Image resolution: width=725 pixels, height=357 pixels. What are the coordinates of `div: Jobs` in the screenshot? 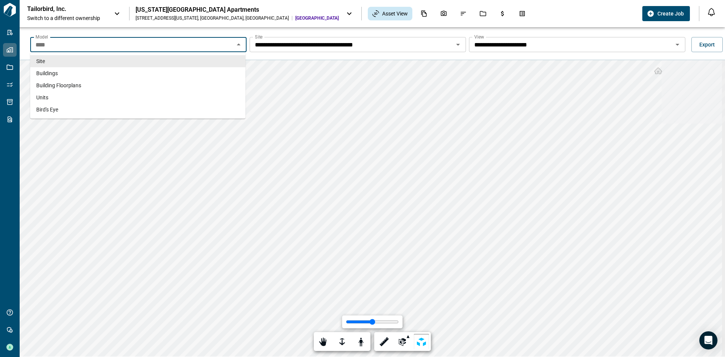 It's located at (483, 14).